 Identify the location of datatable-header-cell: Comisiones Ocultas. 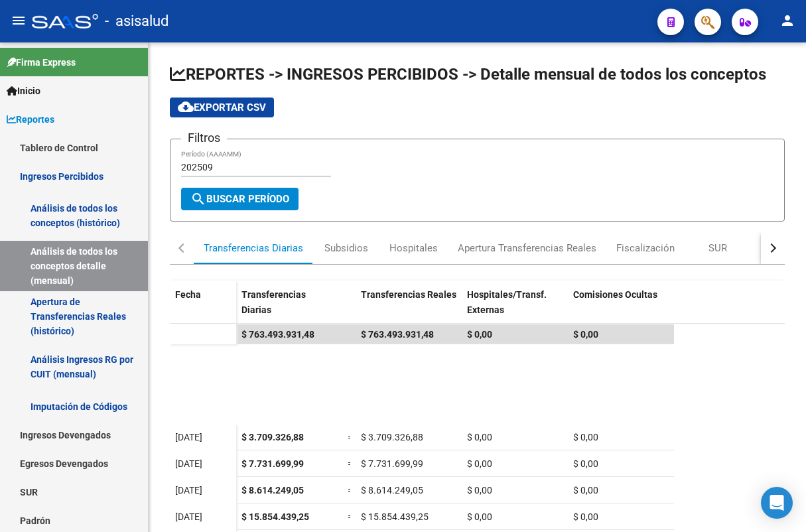
(621, 309).